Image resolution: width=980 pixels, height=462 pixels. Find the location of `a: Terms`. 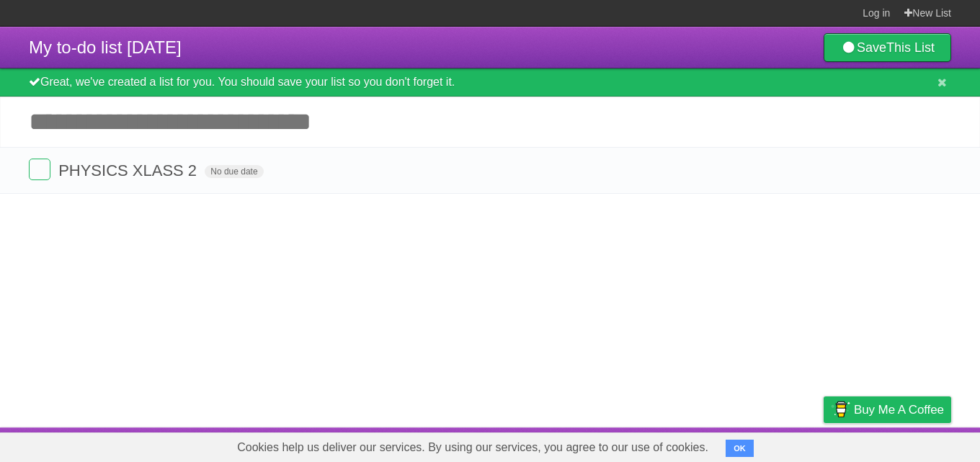

a: Terms is located at coordinates (772, 444).